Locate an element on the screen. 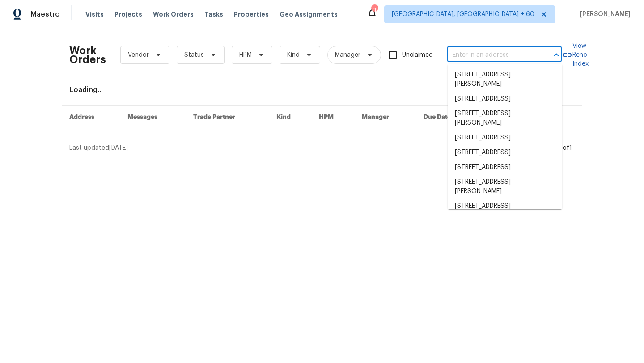  span: Tasks is located at coordinates (214, 14).